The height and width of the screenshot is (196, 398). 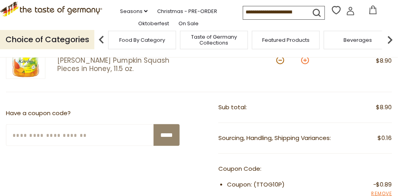 What do you see at coordinates (383, 185) in the screenshot?
I see `span: -$0.89` at bounding box center [383, 185].